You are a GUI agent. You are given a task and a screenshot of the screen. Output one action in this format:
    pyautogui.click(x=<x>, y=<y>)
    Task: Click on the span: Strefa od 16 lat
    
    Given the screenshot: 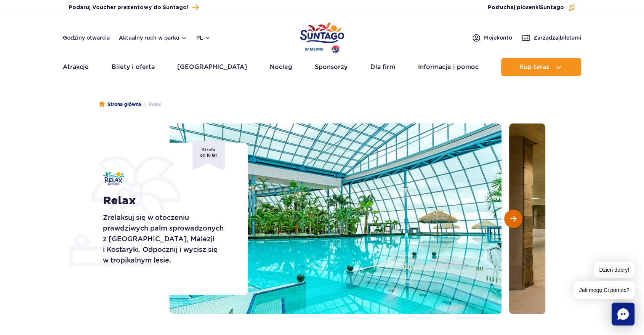 What is the action you would take?
    pyautogui.click(x=209, y=155)
    